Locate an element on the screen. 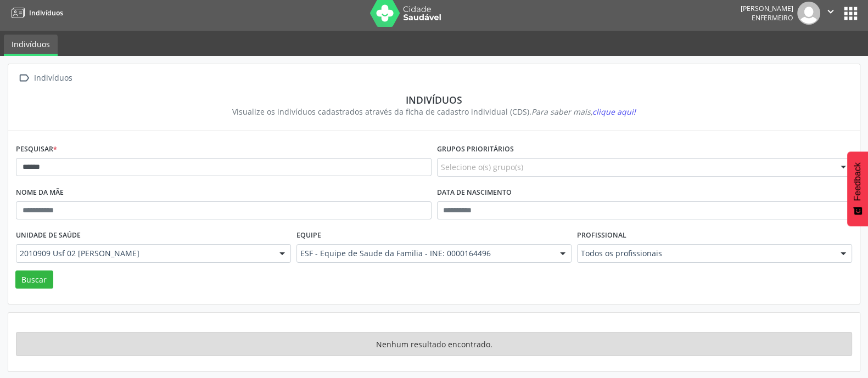 This screenshot has width=868, height=378. a:  Indivíduos is located at coordinates (45, 78).